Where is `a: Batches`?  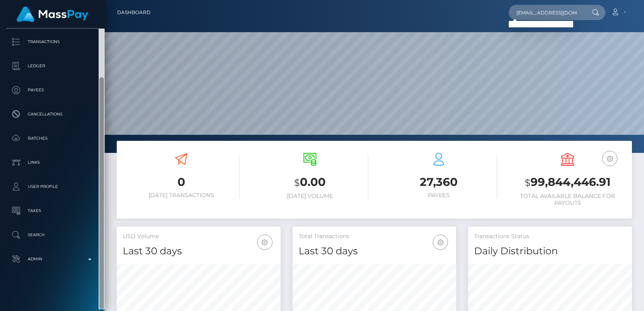
a: Batches is located at coordinates (52, 138).